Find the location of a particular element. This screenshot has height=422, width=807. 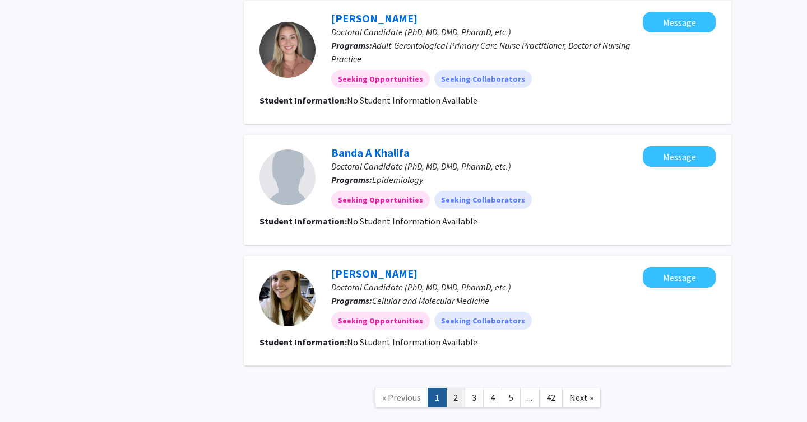

button: Message Banda A Khalifa is located at coordinates (679, 156).